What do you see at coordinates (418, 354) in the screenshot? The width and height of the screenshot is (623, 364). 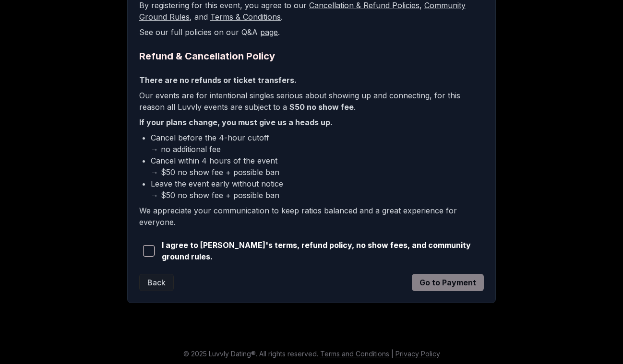 I see `a: Privacy Policy` at bounding box center [418, 354].